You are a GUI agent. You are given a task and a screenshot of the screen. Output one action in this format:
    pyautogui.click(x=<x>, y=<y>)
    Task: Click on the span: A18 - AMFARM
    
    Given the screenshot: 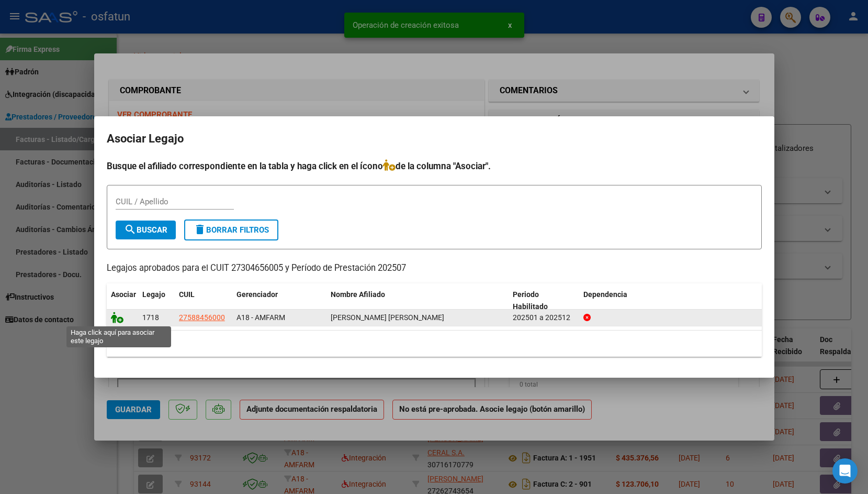 What is the action you would take?
    pyautogui.click(x=260, y=317)
    